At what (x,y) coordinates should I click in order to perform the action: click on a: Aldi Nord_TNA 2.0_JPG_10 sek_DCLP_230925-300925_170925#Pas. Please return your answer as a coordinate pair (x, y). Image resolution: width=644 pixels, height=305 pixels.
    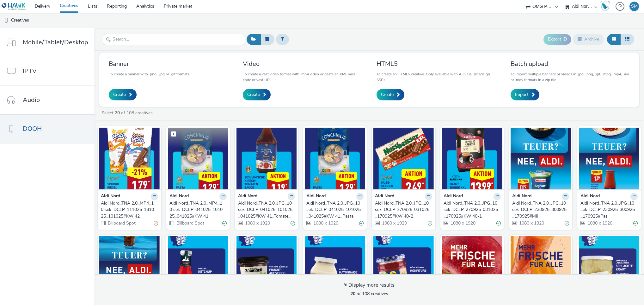
    Looking at the image, I should click on (609, 209).